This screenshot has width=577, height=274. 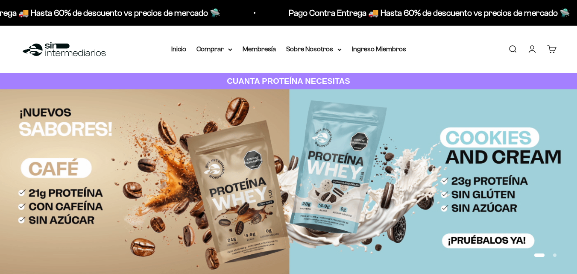 I want to click on a: Ingreso Miembros, so click(x=379, y=49).